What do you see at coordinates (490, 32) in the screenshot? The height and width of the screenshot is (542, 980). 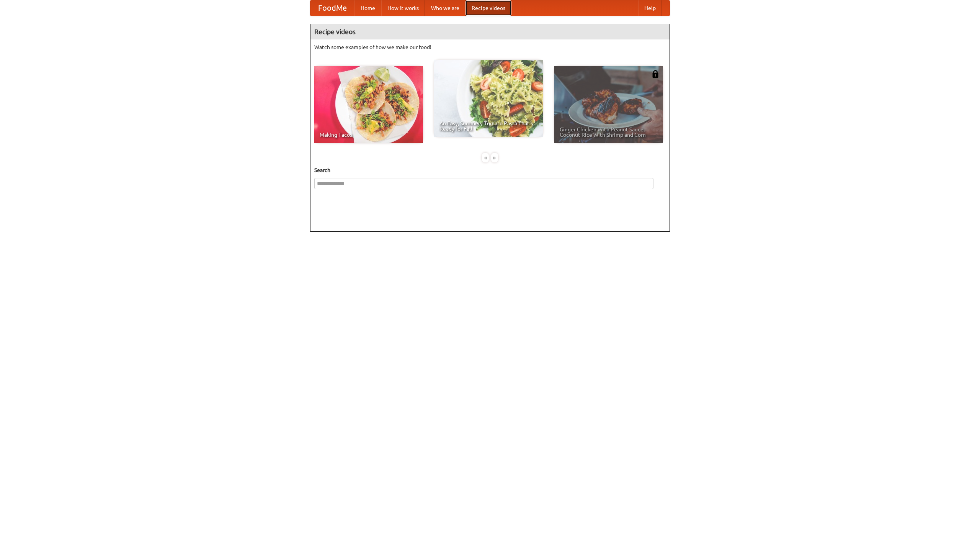 I see `h4: Recipe videos` at bounding box center [490, 32].